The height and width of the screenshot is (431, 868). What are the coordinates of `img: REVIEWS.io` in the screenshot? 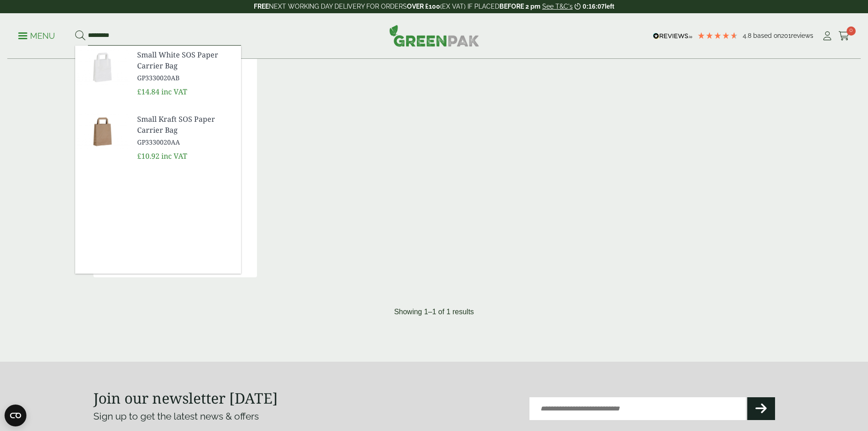 It's located at (673, 36).